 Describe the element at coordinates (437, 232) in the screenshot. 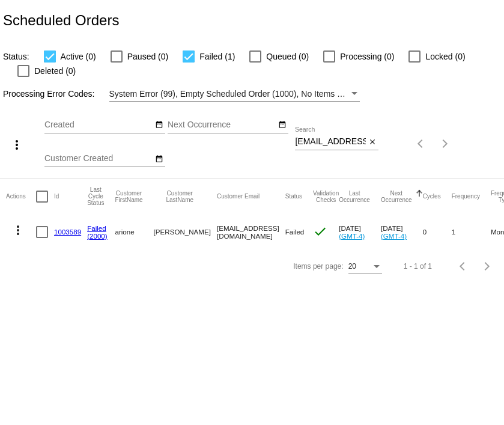

I see `mat-cell: 0` at that location.